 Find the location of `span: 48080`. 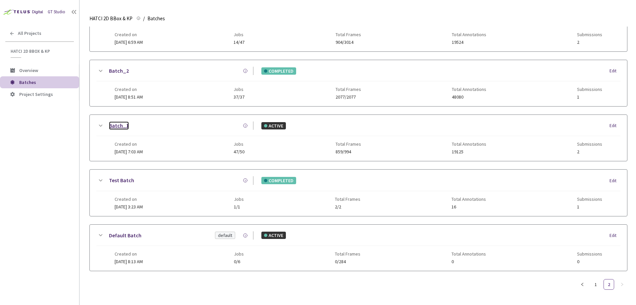

span: 48080 is located at coordinates (469, 97).